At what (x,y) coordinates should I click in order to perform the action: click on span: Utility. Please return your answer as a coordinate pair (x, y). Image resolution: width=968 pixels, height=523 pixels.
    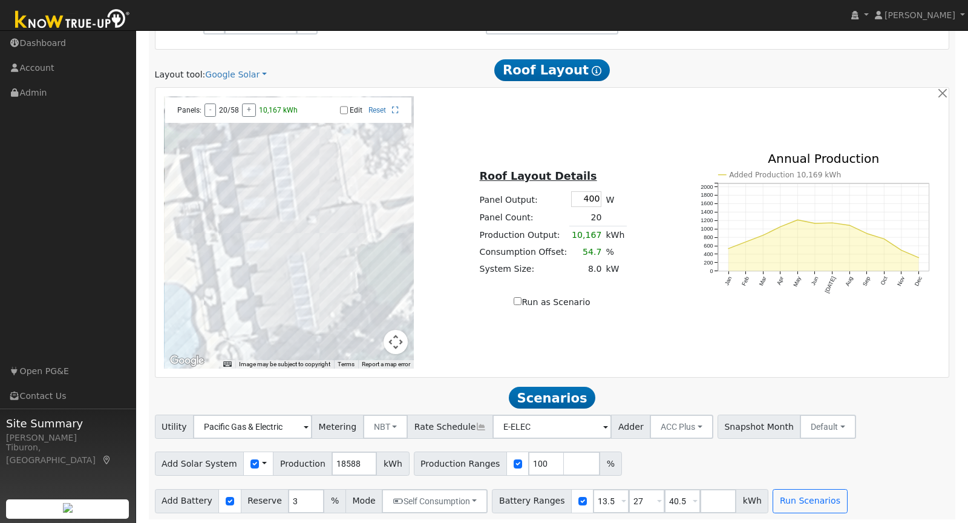
    Looking at the image, I should click on (174, 426).